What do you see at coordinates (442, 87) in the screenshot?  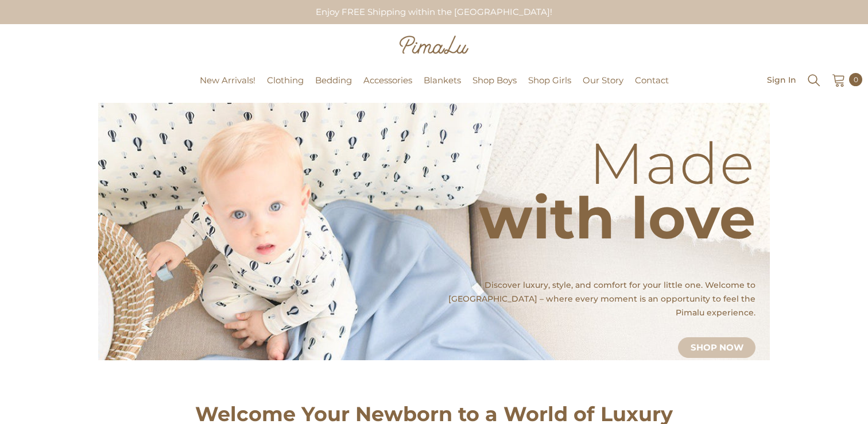 I see `a: Blankets` at bounding box center [442, 87].